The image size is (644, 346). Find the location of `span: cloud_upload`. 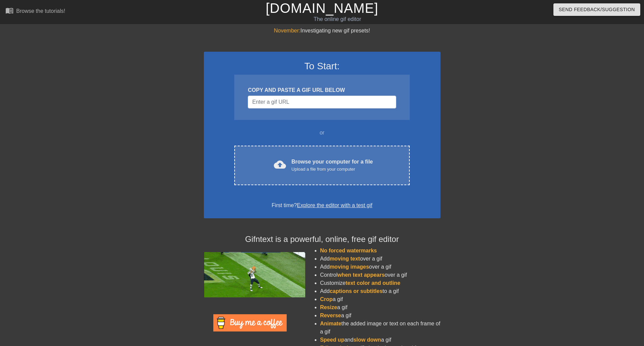

span: cloud_upload is located at coordinates (280, 164).